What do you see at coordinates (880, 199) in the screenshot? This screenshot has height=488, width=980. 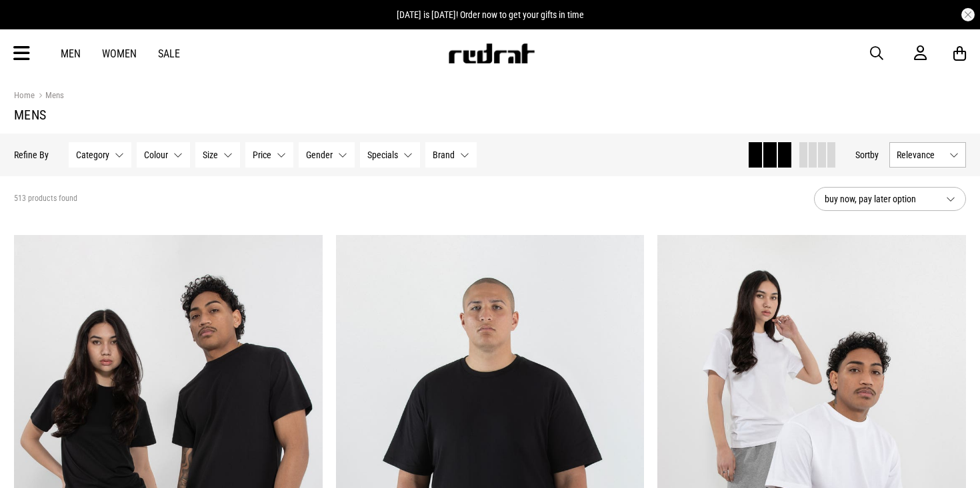 I see `span: buy now, pay later option` at bounding box center [880, 199].